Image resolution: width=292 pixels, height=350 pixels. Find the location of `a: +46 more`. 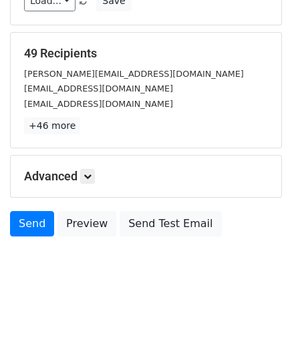

a: +46 more is located at coordinates (52, 126).